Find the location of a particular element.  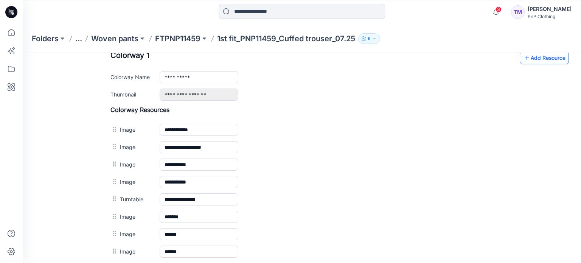

a: Woven pants is located at coordinates (115, 39).